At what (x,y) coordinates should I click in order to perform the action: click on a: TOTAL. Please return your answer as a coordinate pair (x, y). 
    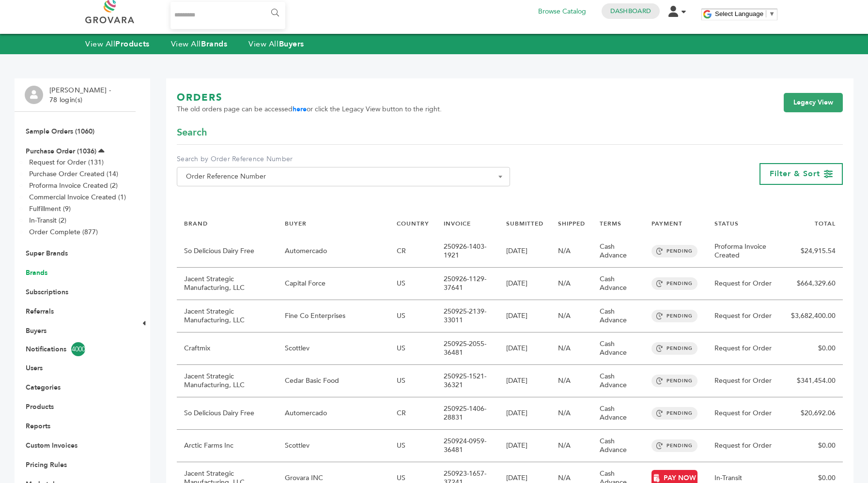
    Looking at the image, I should click on (825, 224).